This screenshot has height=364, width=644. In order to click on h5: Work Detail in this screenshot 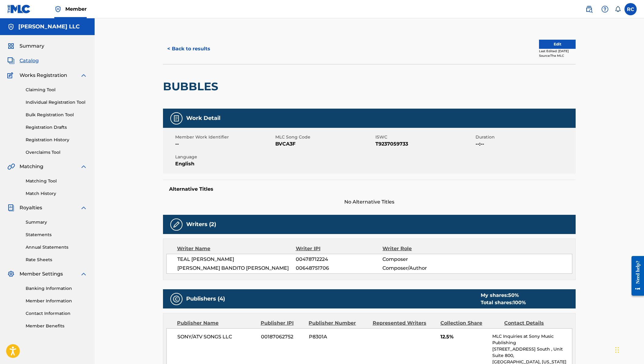, I will do `click(203, 118)`.